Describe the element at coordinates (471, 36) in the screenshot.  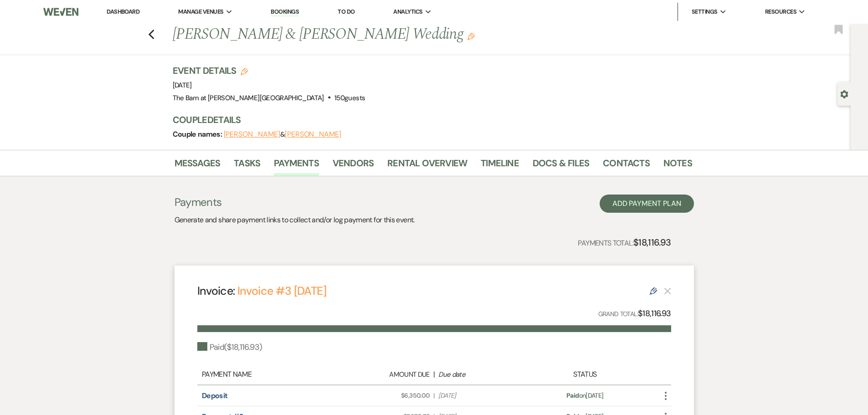
I see `button: Edit` at that location.